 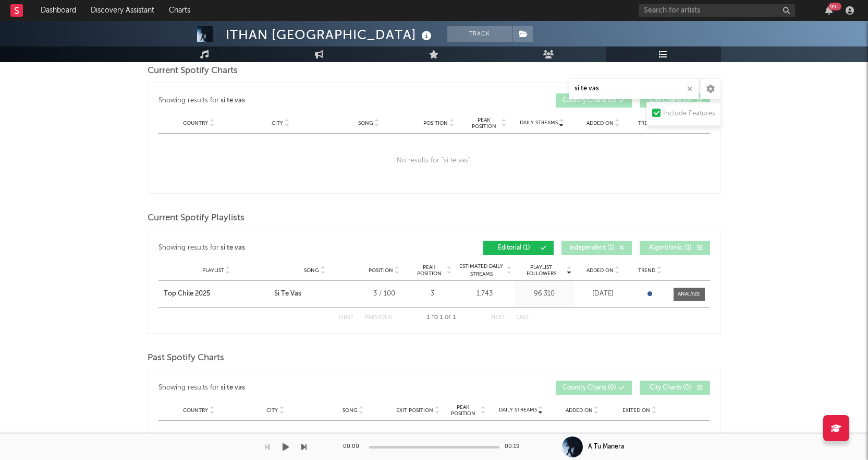 What do you see at coordinates (378, 318) in the screenshot?
I see `button: Previous` at bounding box center [378, 318].